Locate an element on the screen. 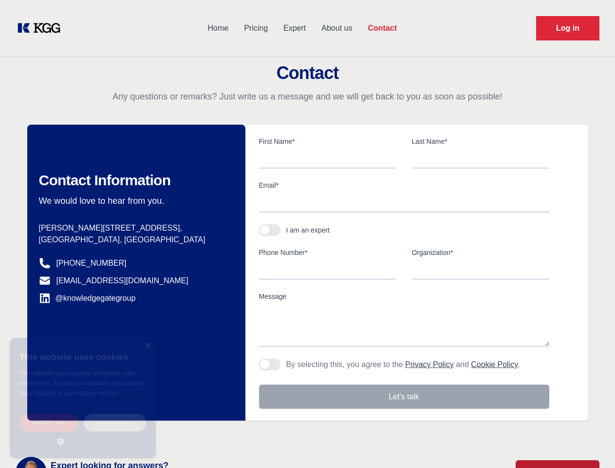 The height and width of the screenshot is (468, 615). a: Expert is located at coordinates (295, 28).